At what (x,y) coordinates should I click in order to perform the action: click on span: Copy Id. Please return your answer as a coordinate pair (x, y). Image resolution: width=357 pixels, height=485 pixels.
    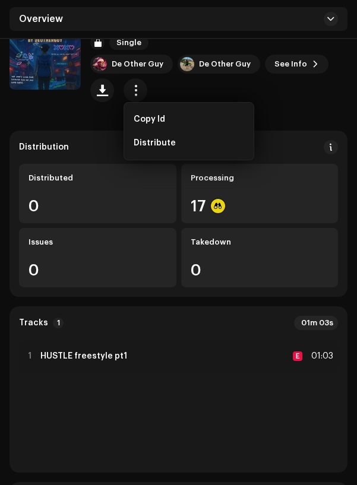
    Looking at the image, I should click on (149, 119).